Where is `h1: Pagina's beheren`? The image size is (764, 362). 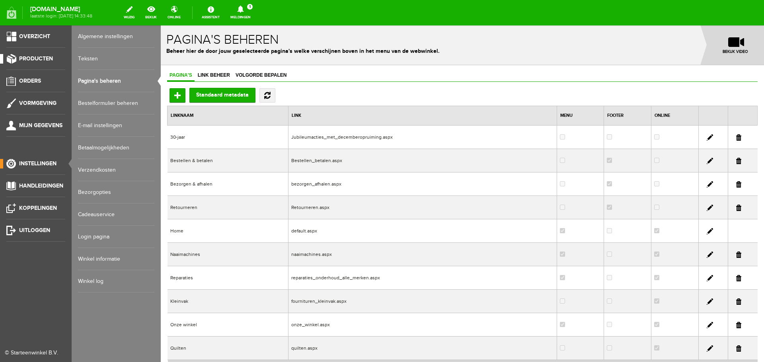 h1: Pagina's beheren is located at coordinates (302, 14).